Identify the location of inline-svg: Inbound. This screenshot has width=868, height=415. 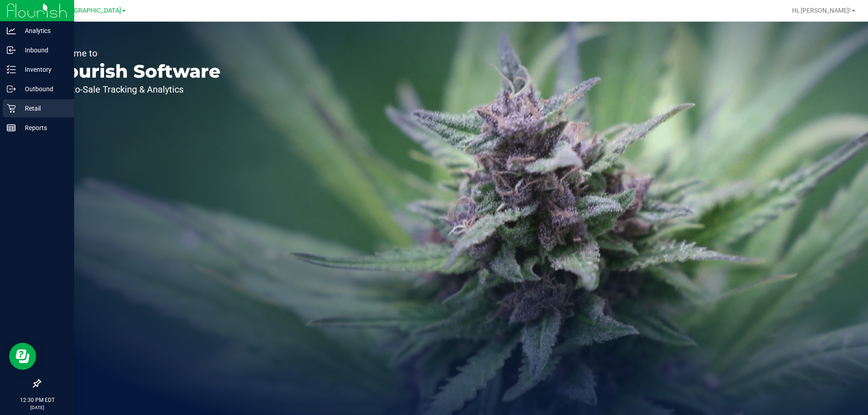
(11, 51).